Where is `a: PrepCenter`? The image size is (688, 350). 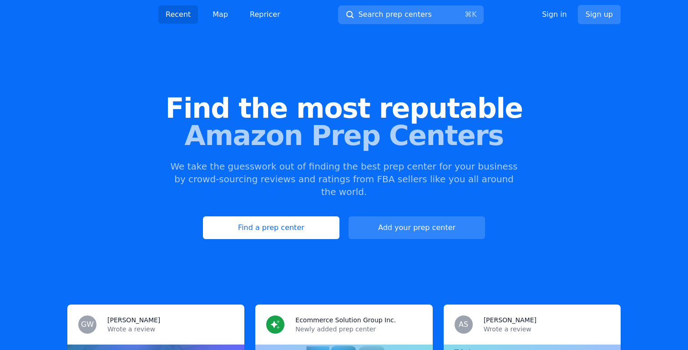
a: PrepCenter is located at coordinates (104, 15).